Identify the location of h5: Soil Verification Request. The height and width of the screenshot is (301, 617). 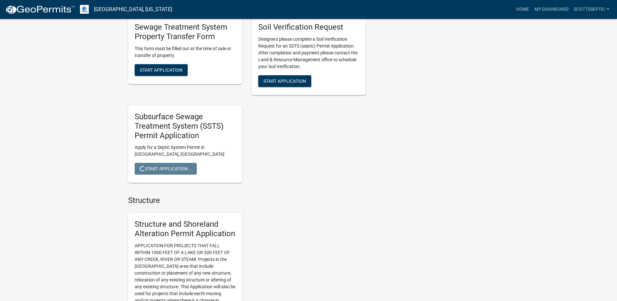
(309, 27).